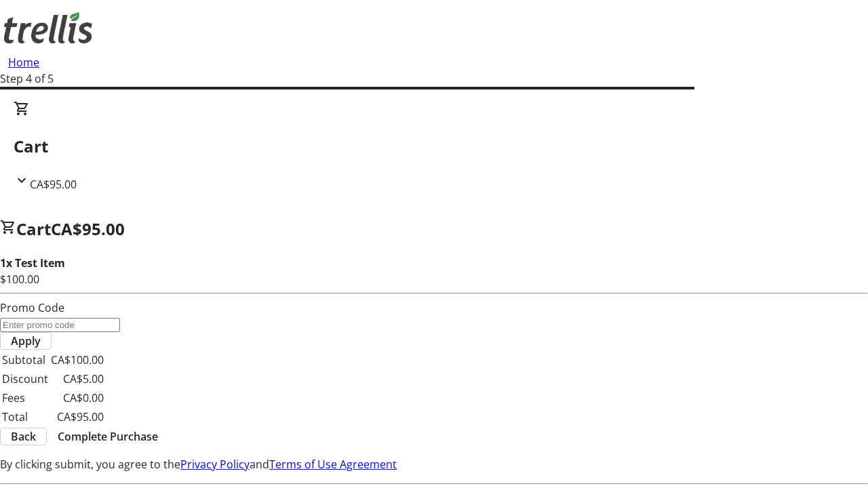  What do you see at coordinates (25, 360) in the screenshot?
I see `td: Subtotal` at bounding box center [25, 360].